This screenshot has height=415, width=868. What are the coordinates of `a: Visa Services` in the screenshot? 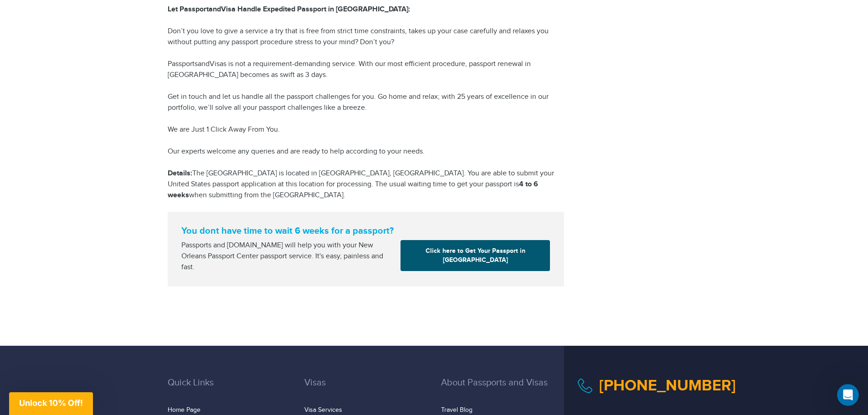 It's located at (323, 410).